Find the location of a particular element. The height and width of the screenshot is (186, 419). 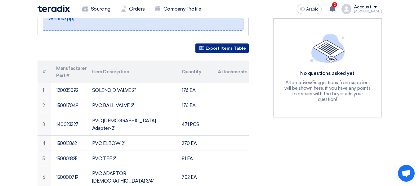

font: 150017049 is located at coordinates (67, 105).